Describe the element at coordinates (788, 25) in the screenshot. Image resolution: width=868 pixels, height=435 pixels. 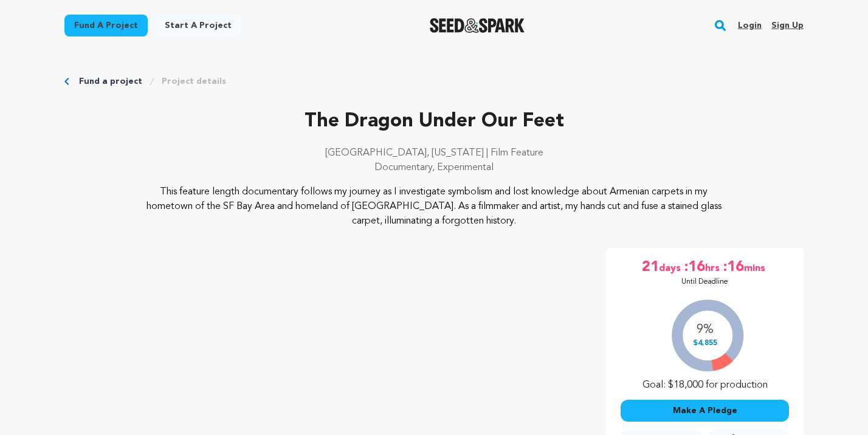
I see `a: Sign up` at that location.